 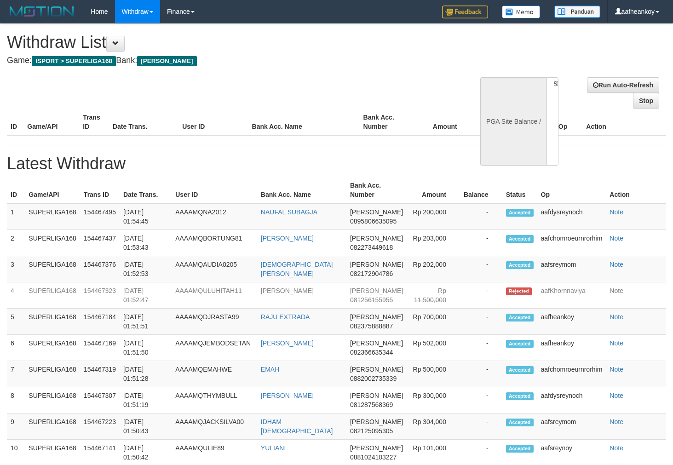 I want to click on div: PGA Site Balance /, so click(x=513, y=121).